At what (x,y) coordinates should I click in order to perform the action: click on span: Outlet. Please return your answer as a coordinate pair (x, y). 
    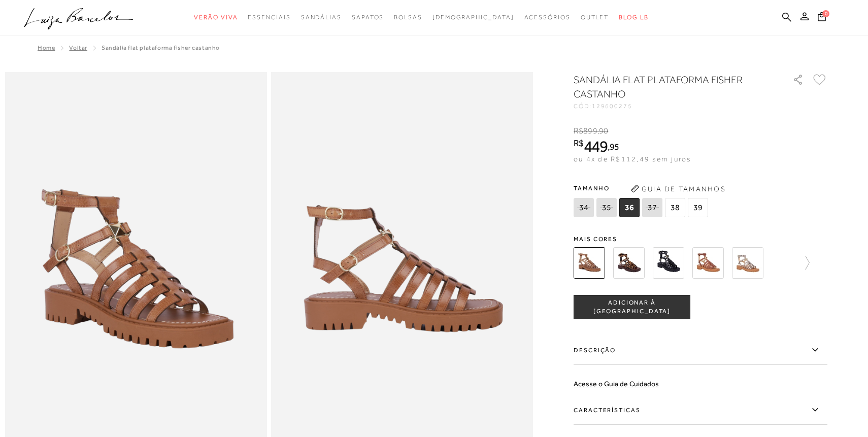
    Looking at the image, I should click on (595, 17).